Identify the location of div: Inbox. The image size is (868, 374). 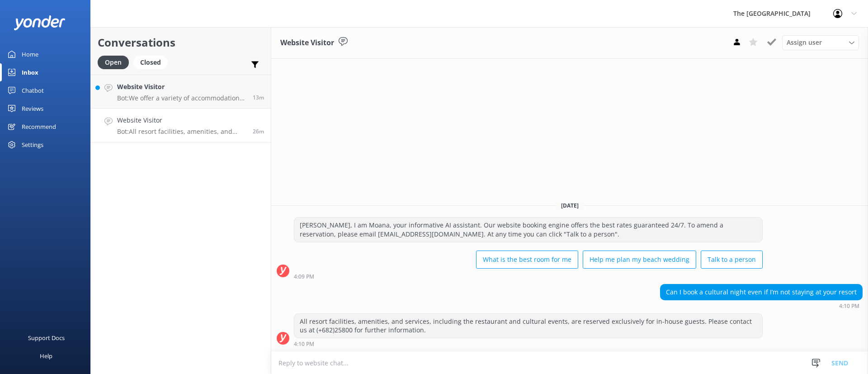
(30, 73).